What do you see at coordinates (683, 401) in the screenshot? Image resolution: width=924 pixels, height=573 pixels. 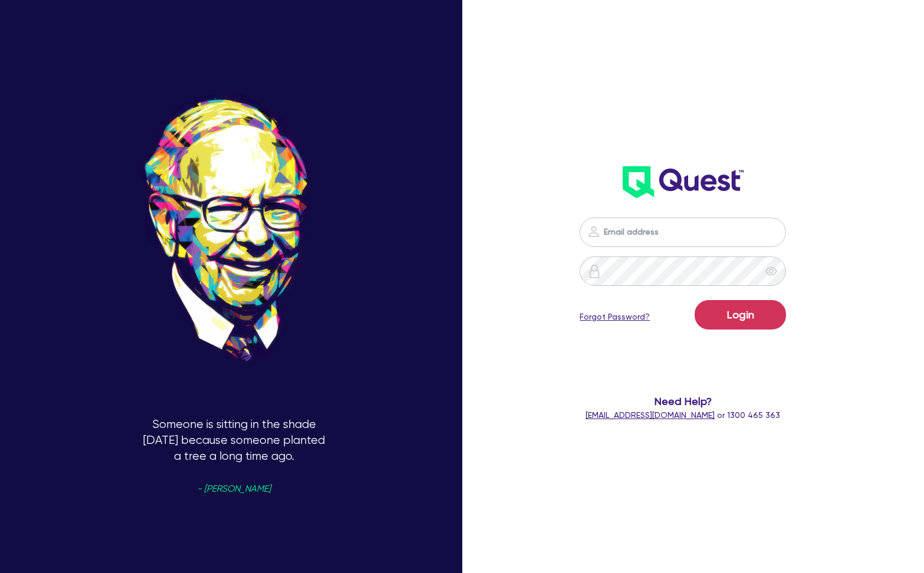 I see `span: Need Help?` at bounding box center [683, 401].